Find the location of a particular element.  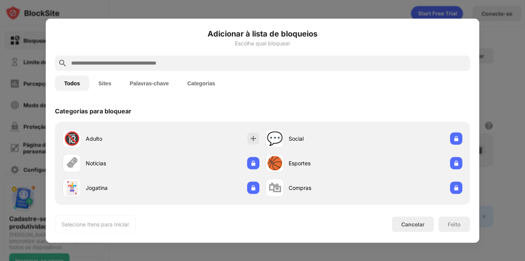

font: Sites is located at coordinates (105, 83).